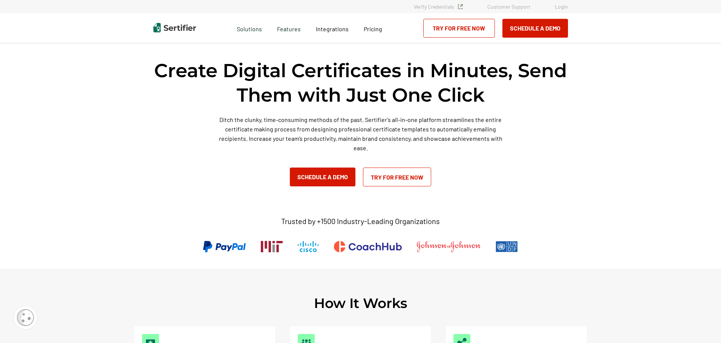  I want to click on img: UNDP, so click(506, 247).